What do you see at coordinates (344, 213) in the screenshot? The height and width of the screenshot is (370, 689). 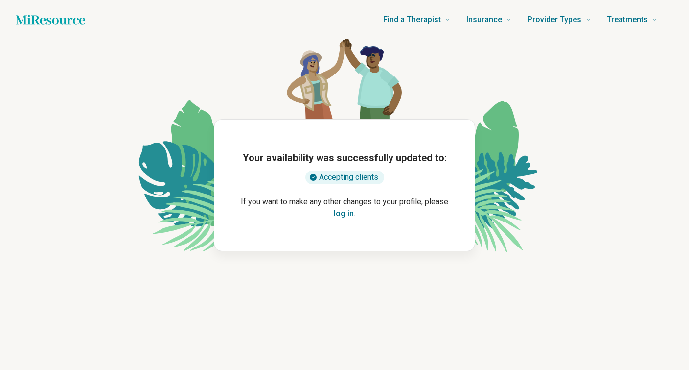 I see `button: log in` at bounding box center [344, 213].